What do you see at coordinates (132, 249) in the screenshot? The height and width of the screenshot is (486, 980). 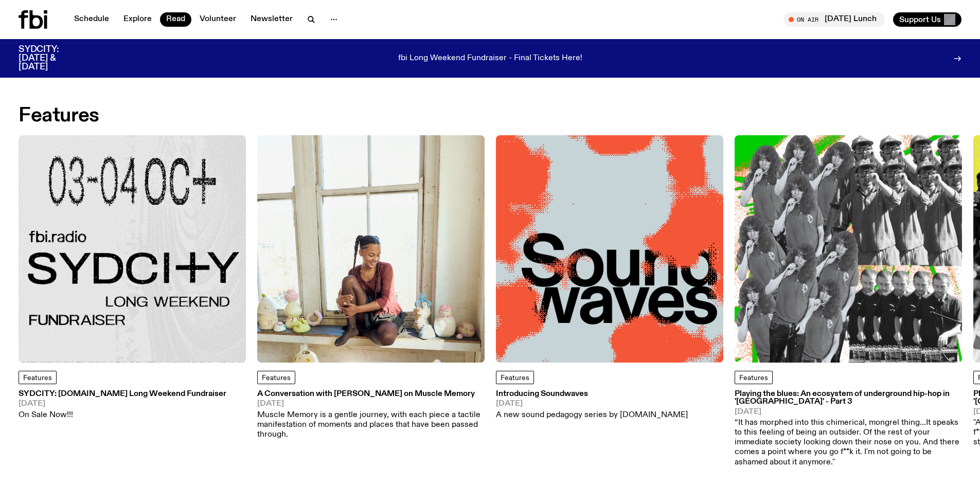 I see `img: Black text on gray background. Reading top to bottom: 03-04 OCT. fbi.radio SYDCITY LONG WEEKEND F...` at bounding box center [132, 249].